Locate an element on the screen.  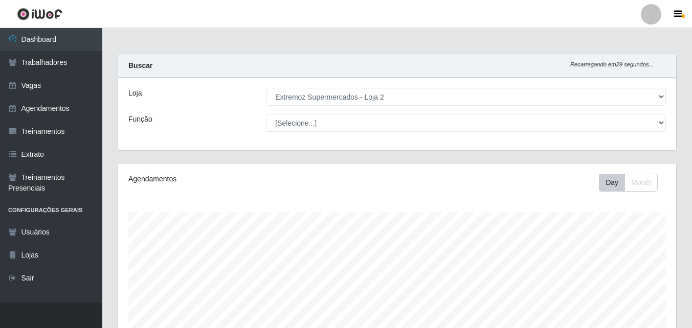
label: Loja is located at coordinates (135, 93).